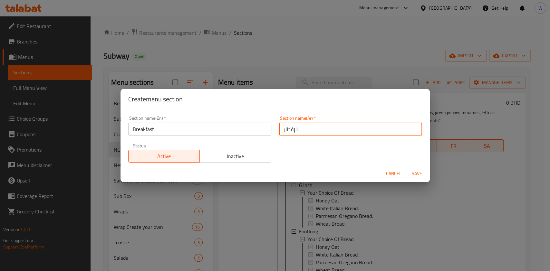 Image resolution: width=550 pixels, height=271 pixels. Describe the element at coordinates (235, 156) in the screenshot. I see `button: Inactive` at that location.